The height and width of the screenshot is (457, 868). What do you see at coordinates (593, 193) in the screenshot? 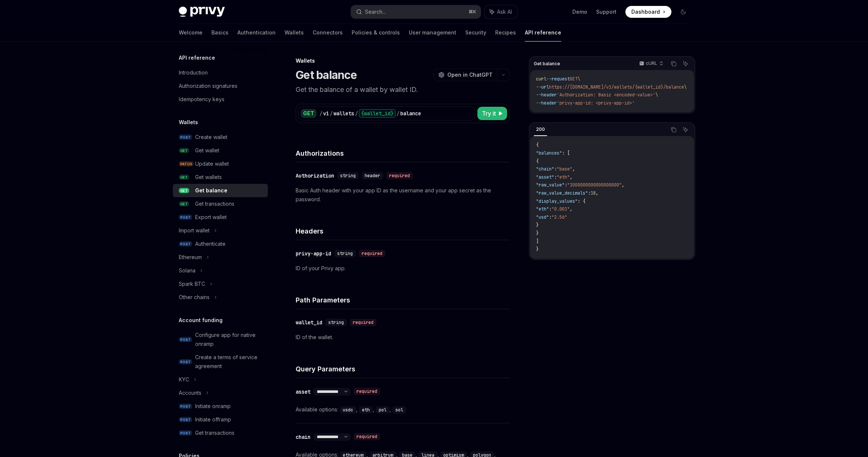
I see `span: 18` at bounding box center [593, 193].